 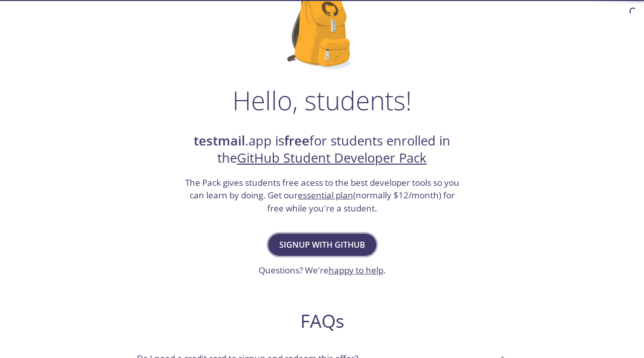 What do you see at coordinates (322, 270) in the screenshot?
I see `h3: Questions? We're .` at bounding box center [322, 270].